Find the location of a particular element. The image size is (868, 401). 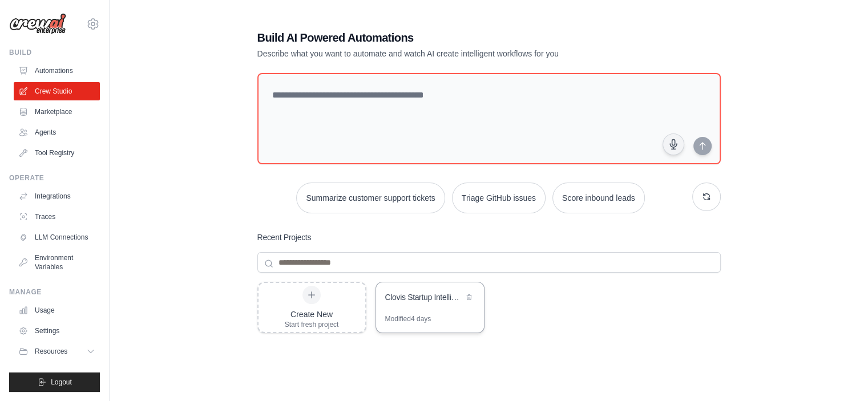

a: Tool Registry is located at coordinates (56, 153).